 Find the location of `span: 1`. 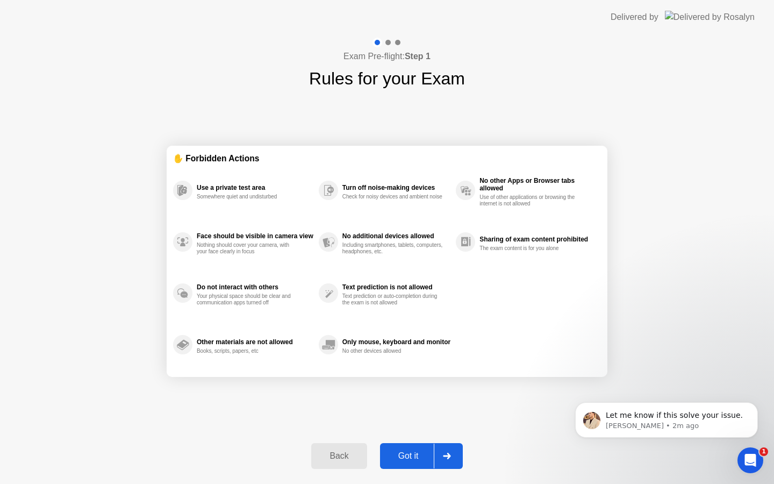

span: 1 is located at coordinates (764, 452).